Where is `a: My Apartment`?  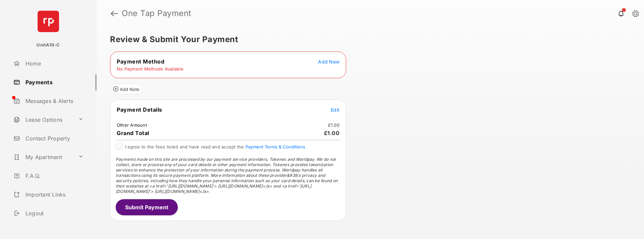 a: My Apartment is located at coordinates (43, 158).